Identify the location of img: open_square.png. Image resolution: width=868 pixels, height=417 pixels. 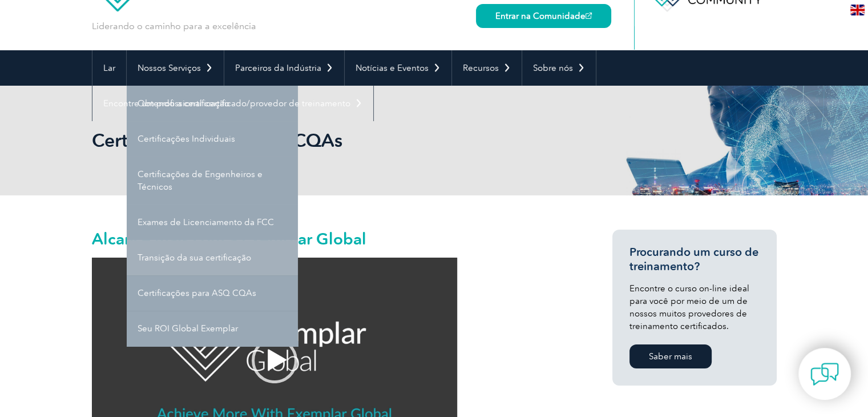
(588, 15).